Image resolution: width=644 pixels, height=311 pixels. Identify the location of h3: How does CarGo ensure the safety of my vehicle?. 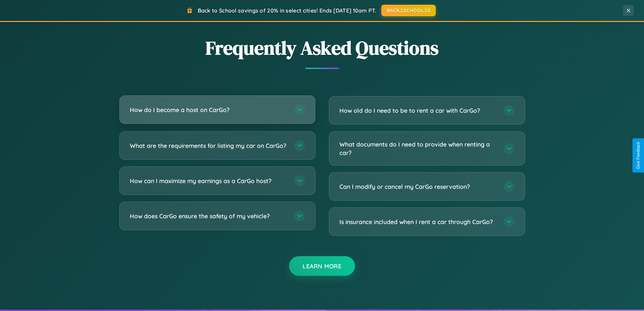
(208, 216).